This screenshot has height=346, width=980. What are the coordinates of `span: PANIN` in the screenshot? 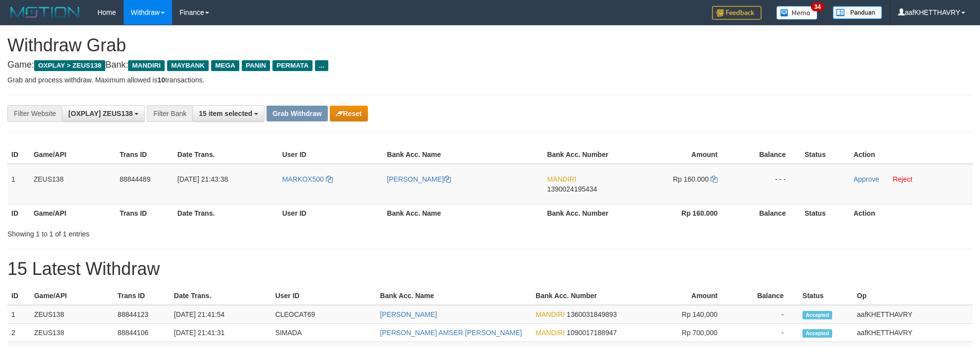 It's located at (256, 65).